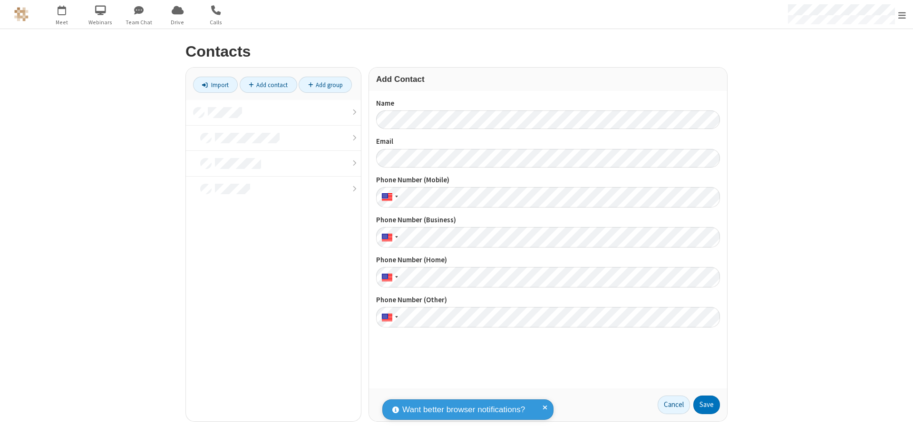 This screenshot has width=913, height=436. What do you see at coordinates (548, 260) in the screenshot?
I see `label: Phone Number (Home)` at bounding box center [548, 260].